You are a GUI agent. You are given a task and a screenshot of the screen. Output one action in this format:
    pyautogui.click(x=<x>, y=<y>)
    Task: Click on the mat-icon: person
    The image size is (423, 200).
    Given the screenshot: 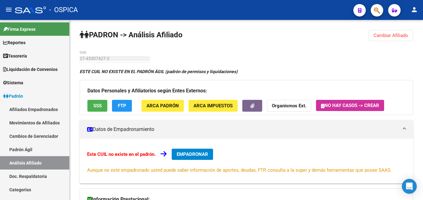 What is the action you would take?
    pyautogui.click(x=415, y=10)
    